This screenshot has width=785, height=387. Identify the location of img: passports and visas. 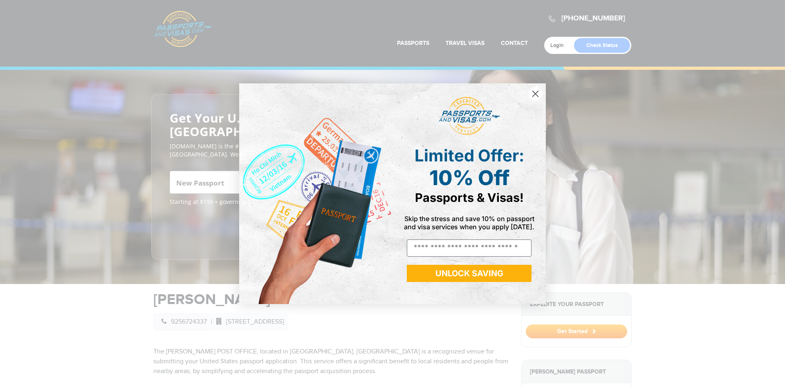
(470, 116).